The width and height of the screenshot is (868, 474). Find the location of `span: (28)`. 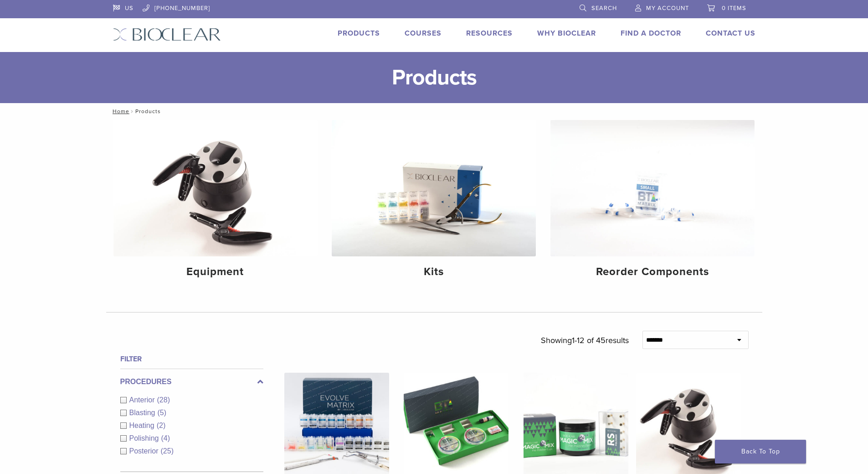

span: (28) is located at coordinates (164, 400).